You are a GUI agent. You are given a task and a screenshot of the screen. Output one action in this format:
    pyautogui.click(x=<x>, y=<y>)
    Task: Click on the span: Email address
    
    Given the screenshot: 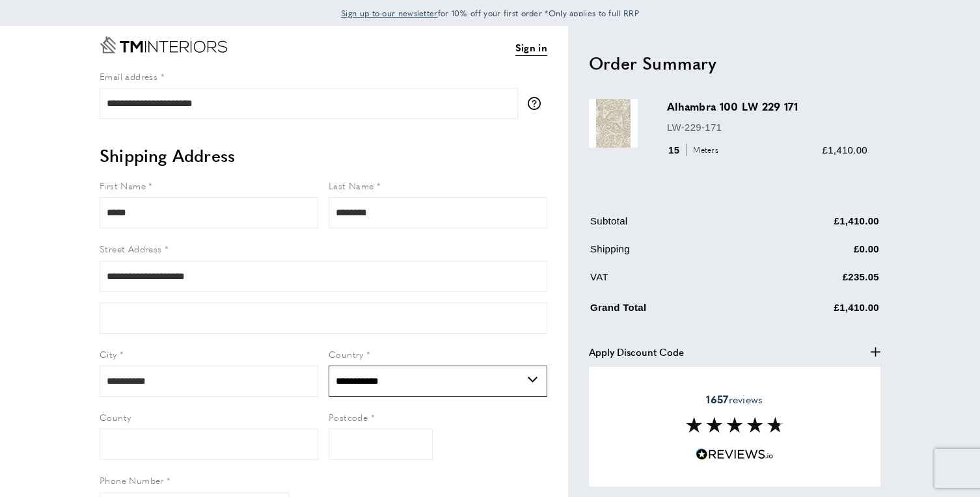 What is the action you would take?
    pyautogui.click(x=128, y=76)
    